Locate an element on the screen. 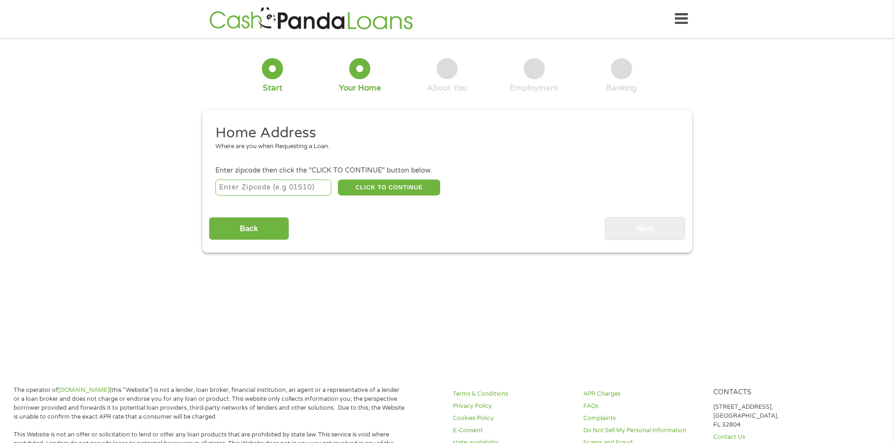 The image size is (894, 443). input: Enter Zipcode (e.g 01510) is located at coordinates (273, 188).